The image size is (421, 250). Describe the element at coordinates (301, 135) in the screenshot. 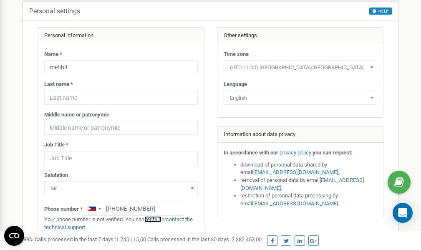

I see `div: Information about data privacy` at that location.